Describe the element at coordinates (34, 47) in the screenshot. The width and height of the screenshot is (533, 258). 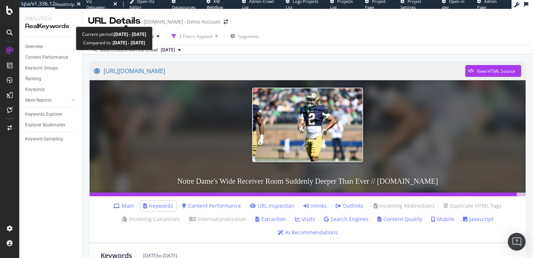
I see `div: Overview` at that location.